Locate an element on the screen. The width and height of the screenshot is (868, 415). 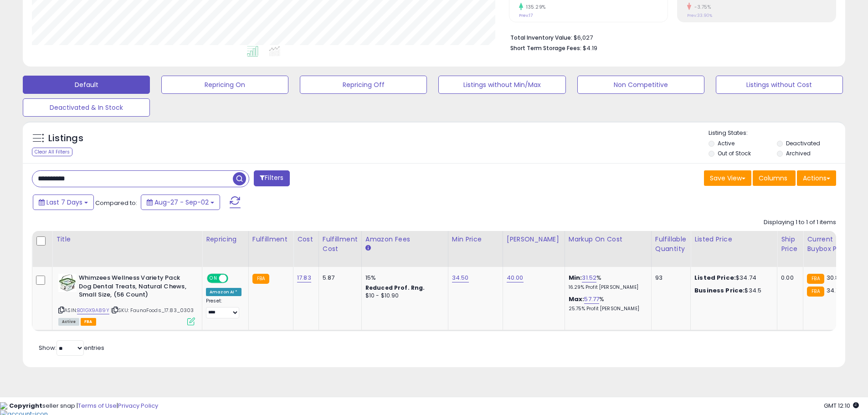
div: 0.00 is located at coordinates (788, 279).